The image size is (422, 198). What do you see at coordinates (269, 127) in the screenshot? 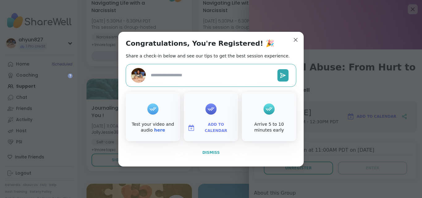
I see `div: Arrive 5 to 10 minutes early` at bounding box center [269, 127].